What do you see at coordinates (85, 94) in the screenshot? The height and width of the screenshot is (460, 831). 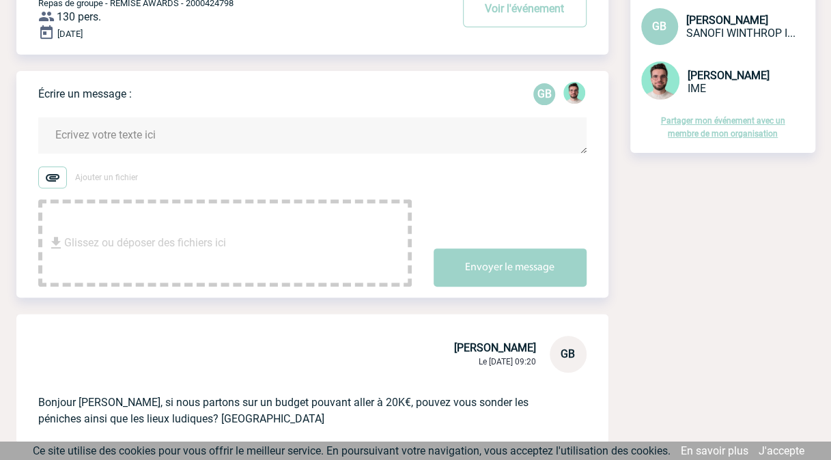 I see `p: Écrire un message :` at bounding box center [85, 94].